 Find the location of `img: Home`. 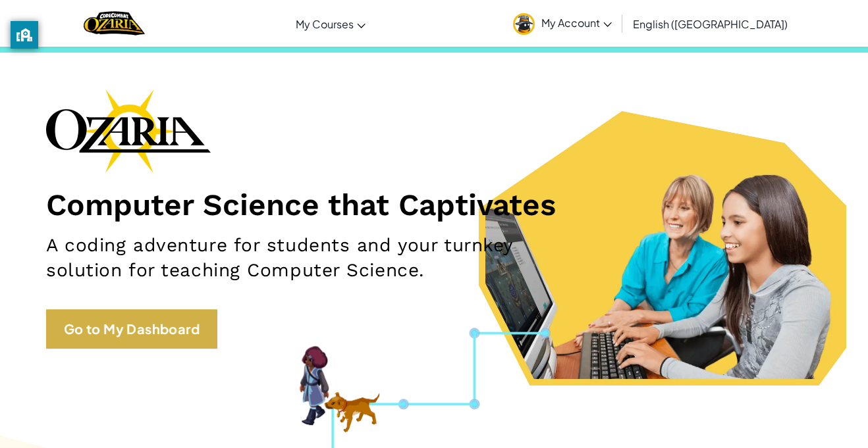

img: Home is located at coordinates (114, 23).